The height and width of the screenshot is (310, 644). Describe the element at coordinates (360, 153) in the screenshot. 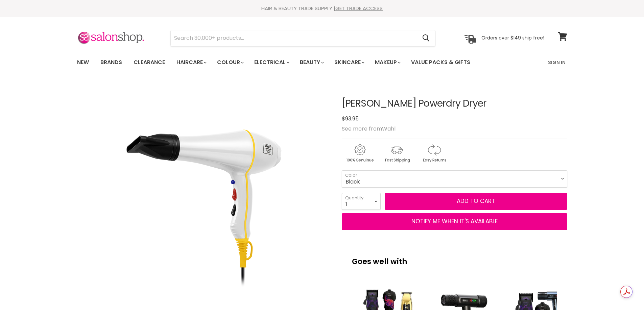

I see `img: genuine.gif` at that location.